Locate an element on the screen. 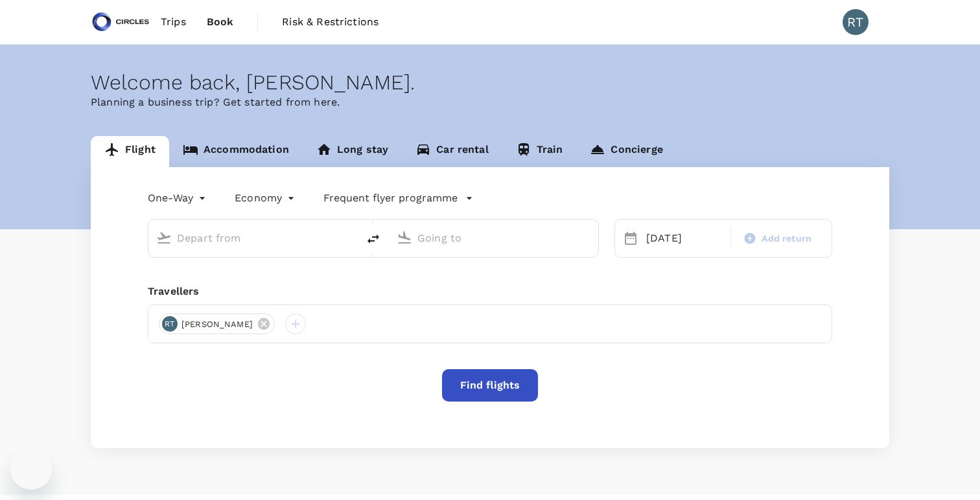  div: Economy is located at coordinates (266, 199).